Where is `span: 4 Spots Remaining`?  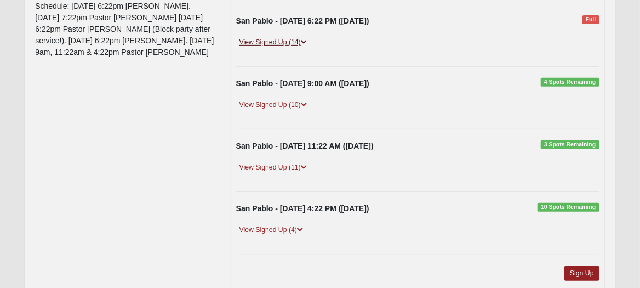 span: 4 Spots Remaining is located at coordinates (570, 82).